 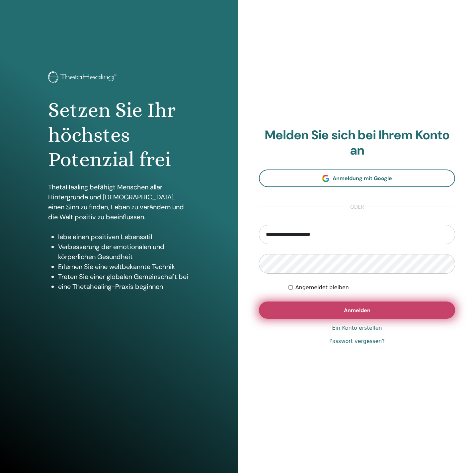 I want to click on h1: Setzen Sie Ihr höchstes Potenzial frei, so click(x=119, y=135).